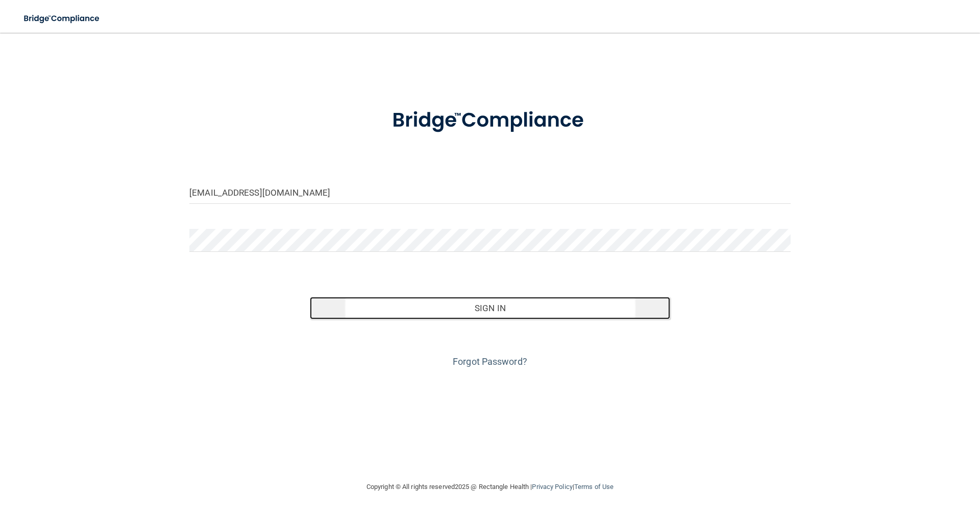 The width and height of the screenshot is (980, 514). What do you see at coordinates (552, 486) in the screenshot?
I see `a: Privacy Policy` at bounding box center [552, 486].